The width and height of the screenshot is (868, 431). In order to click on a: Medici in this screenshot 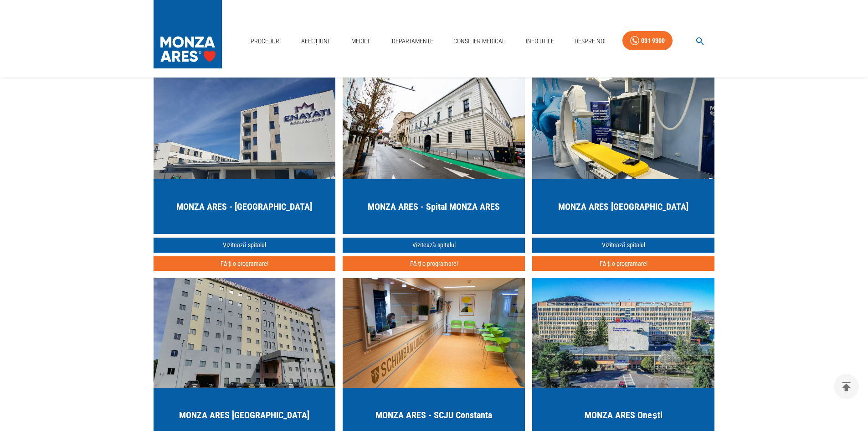, I will do `click(360, 41)`.